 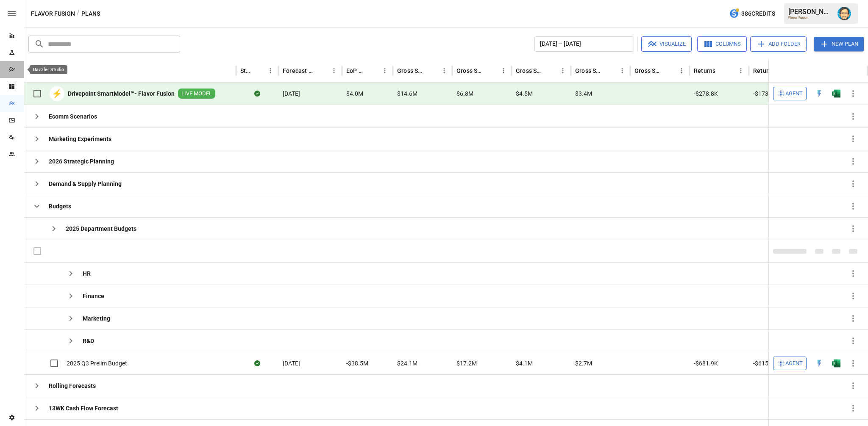 I want to click on button: Gross Sales: Wholesale column menu, so click(x=623, y=71).